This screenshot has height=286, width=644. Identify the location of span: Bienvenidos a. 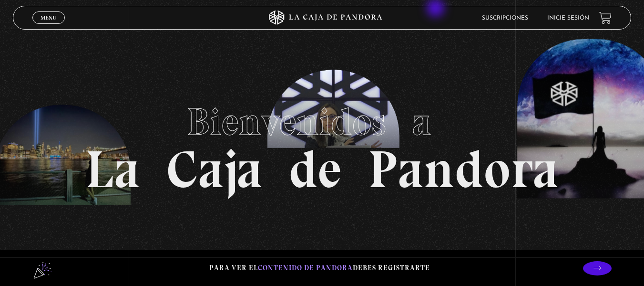
(322, 122).